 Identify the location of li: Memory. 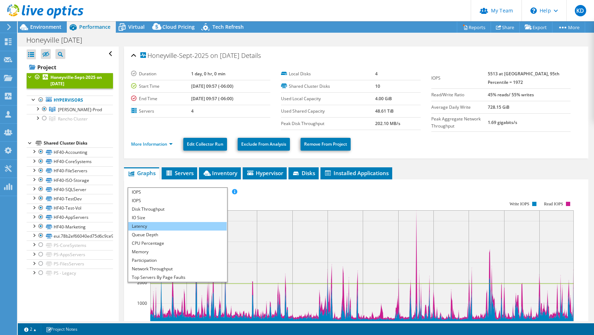
(177, 252).